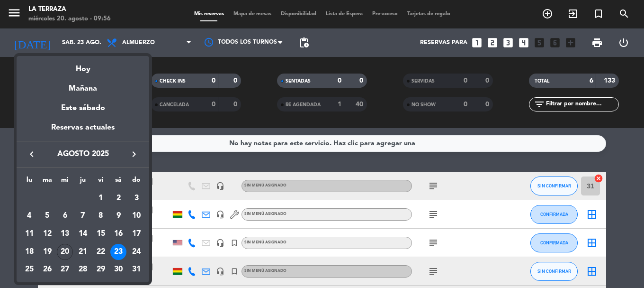  I want to click on td: 1 de agosto de 2025, so click(101, 198).